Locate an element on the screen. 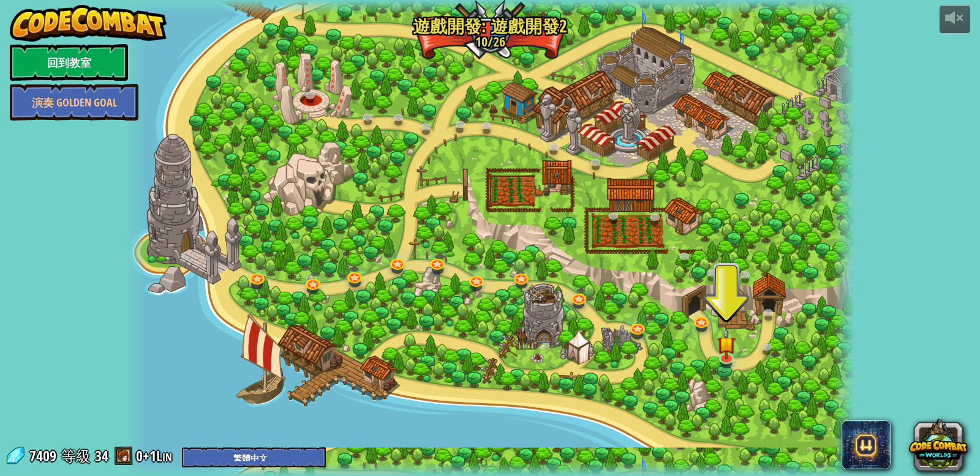  button: 調整音量 is located at coordinates (954, 19).